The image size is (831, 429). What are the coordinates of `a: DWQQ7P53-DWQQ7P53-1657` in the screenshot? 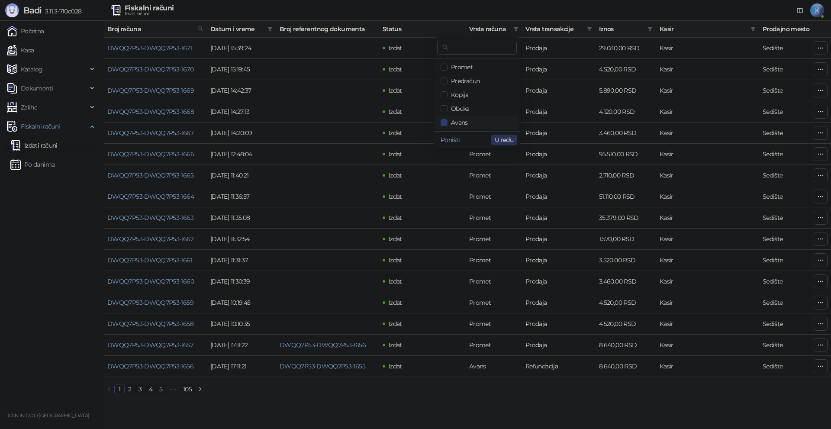 It's located at (150, 345).